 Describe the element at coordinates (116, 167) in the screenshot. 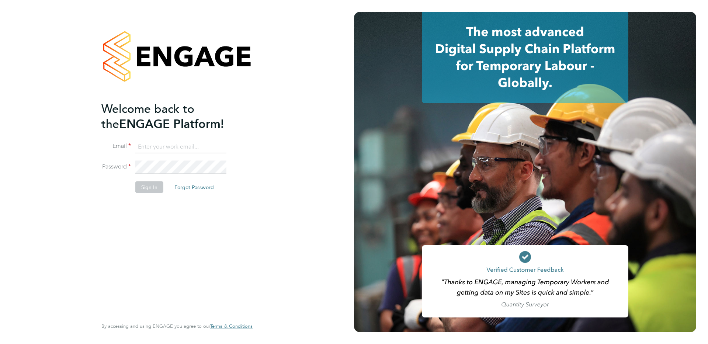

I see `label: Password` at that location.